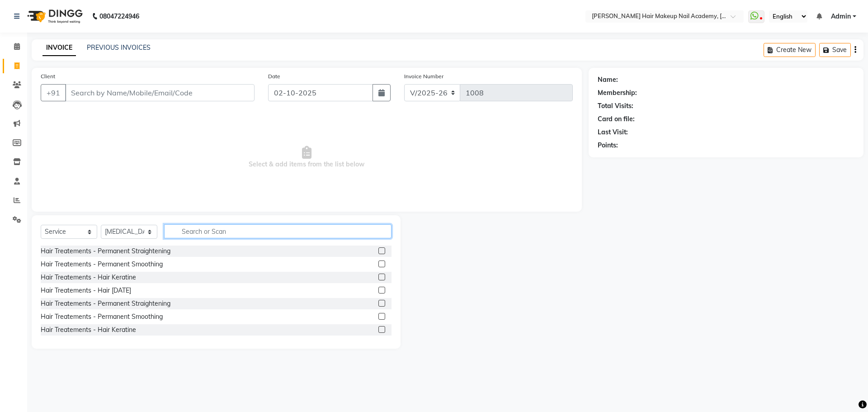 The width and height of the screenshot is (868, 412). What do you see at coordinates (48, 76) in the screenshot?
I see `label: Client` at bounding box center [48, 76].